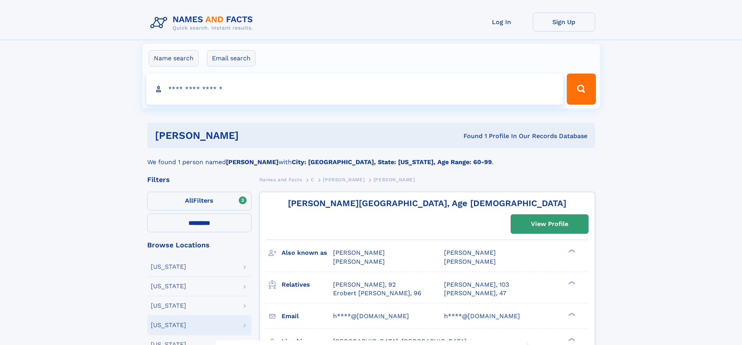 The height and width of the screenshot is (345, 742). I want to click on img: Logo Names and Facts, so click(203, 23).